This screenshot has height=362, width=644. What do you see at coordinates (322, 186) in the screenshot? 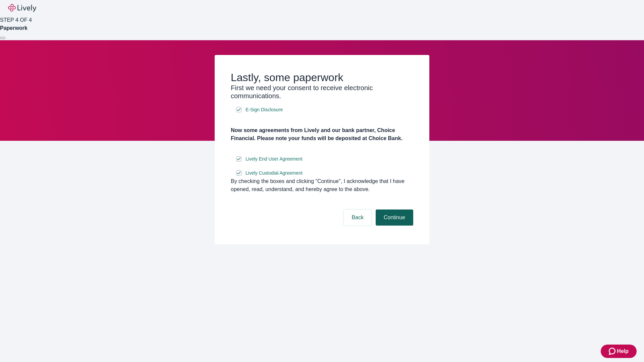
I see `div: By checking the boxes and clicking “Continue", I acknowledge that I have opened, read, understand...` at bounding box center [322, 186].